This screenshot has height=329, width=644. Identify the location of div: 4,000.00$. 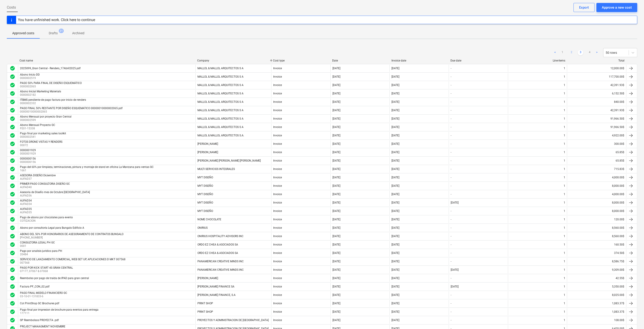
(596, 194).